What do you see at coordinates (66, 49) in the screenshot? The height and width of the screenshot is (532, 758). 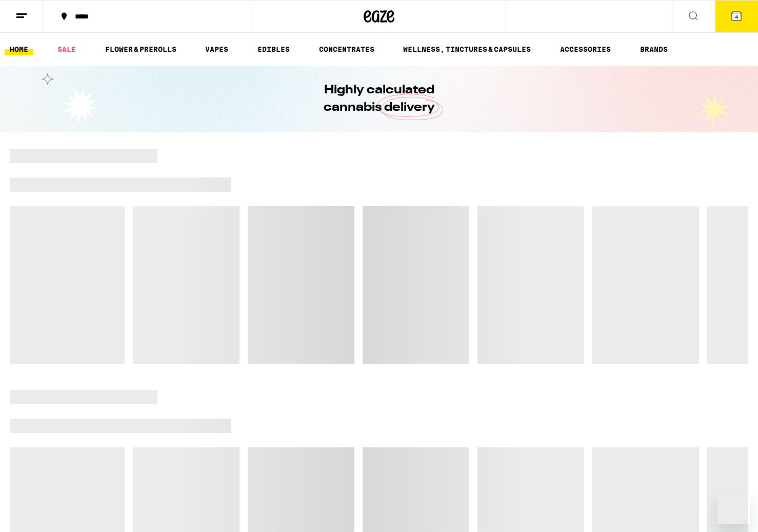 I see `a: SALE` at bounding box center [66, 49].